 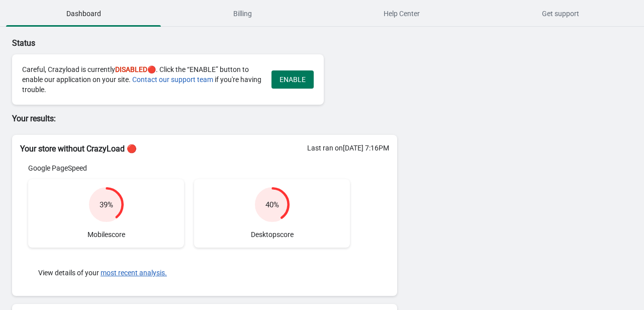 I want to click on div: View details of your, so click(x=189, y=273).